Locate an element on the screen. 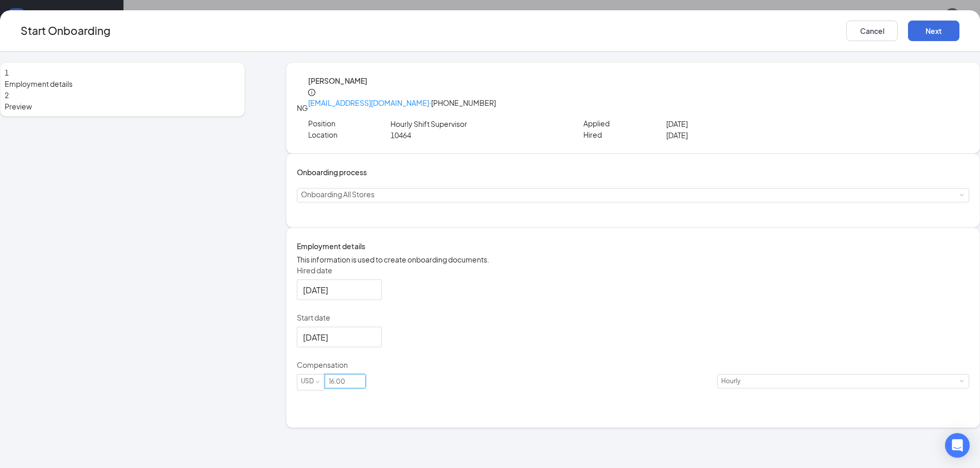  span: 2 is located at coordinates (7, 95).